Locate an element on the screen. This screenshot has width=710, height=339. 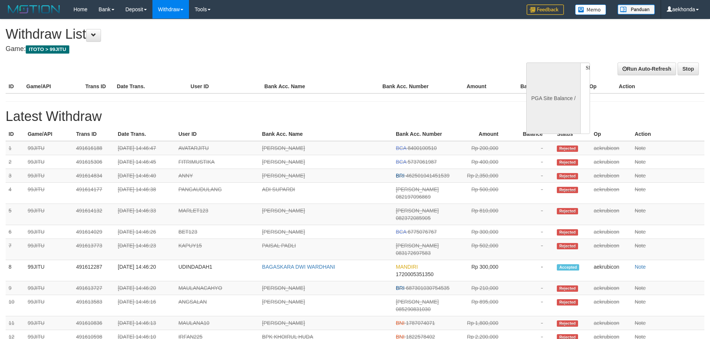
td: Rp 502,000 is located at coordinates (483, 250).